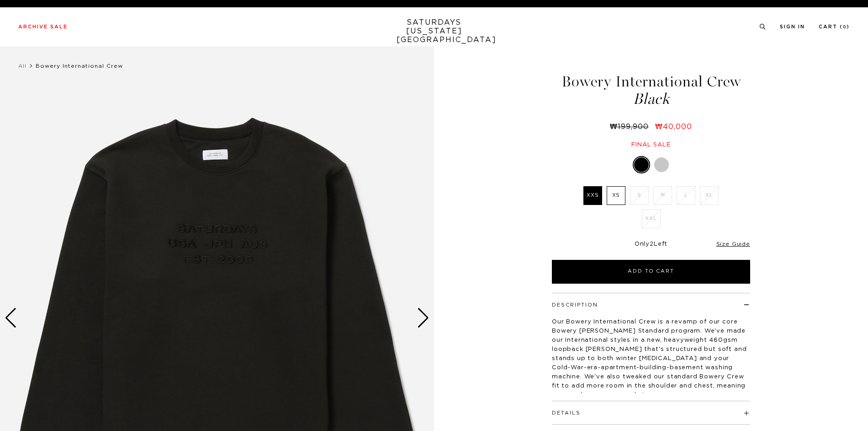  I want to click on div: Final sale, so click(651, 144).